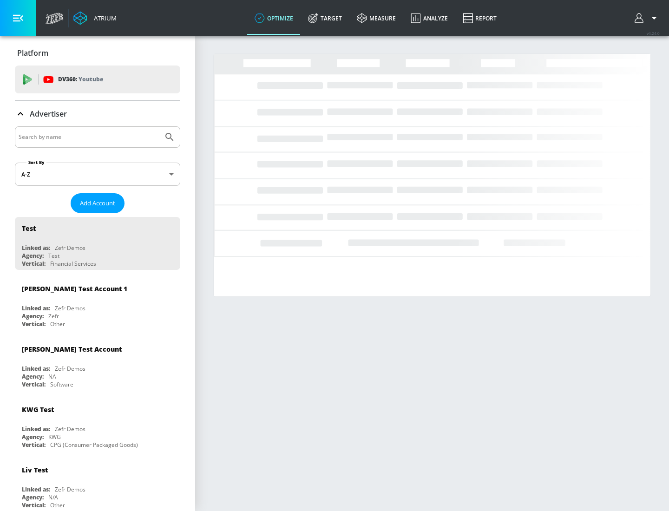  I want to click on input: Search by name, so click(89, 137).